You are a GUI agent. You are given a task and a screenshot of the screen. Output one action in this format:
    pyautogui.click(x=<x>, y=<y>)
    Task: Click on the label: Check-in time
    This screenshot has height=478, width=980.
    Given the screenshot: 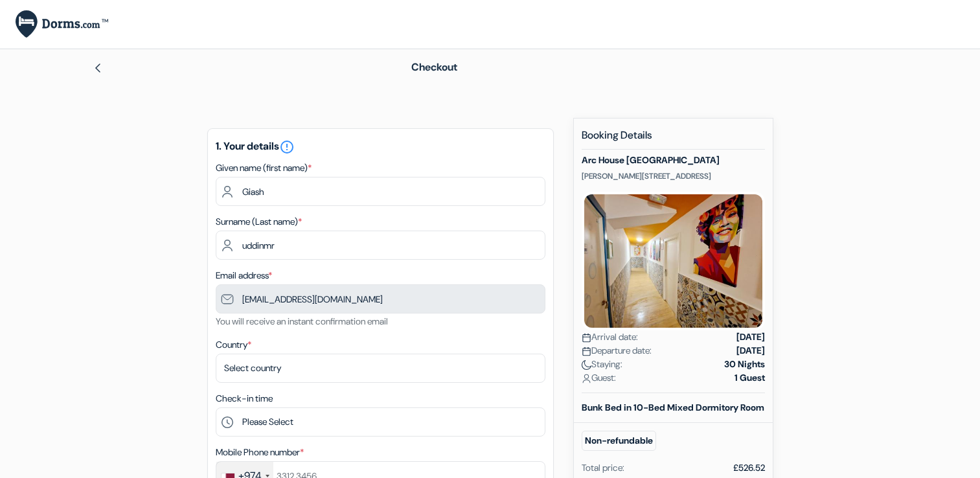 What is the action you would take?
    pyautogui.click(x=244, y=398)
    